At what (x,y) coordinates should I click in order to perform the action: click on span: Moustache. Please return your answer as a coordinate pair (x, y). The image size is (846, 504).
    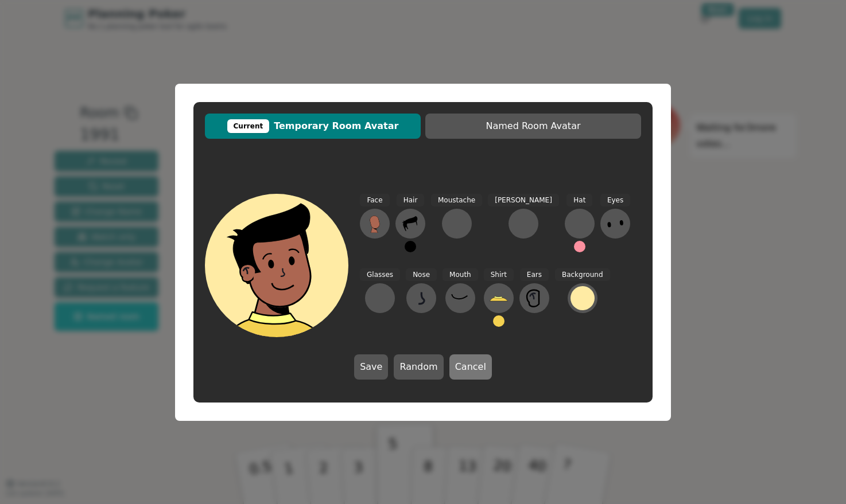
    Looking at the image, I should click on (456, 200).